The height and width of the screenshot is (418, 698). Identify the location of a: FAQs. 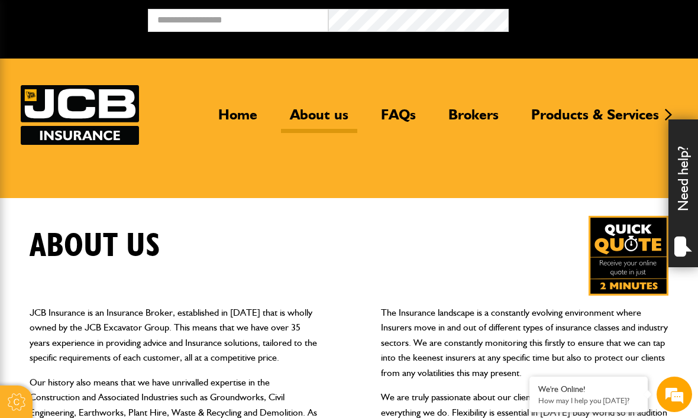
(398, 119).